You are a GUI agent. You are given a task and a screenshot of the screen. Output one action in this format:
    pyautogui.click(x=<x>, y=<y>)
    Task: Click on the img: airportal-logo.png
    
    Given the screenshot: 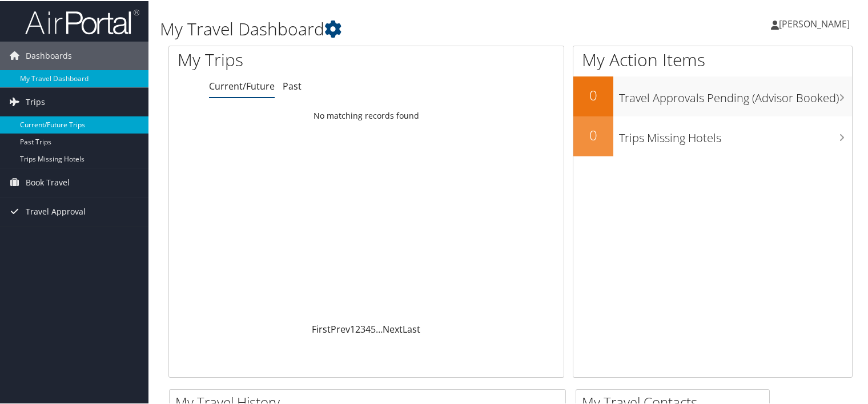 What is the action you would take?
    pyautogui.click(x=82, y=20)
    